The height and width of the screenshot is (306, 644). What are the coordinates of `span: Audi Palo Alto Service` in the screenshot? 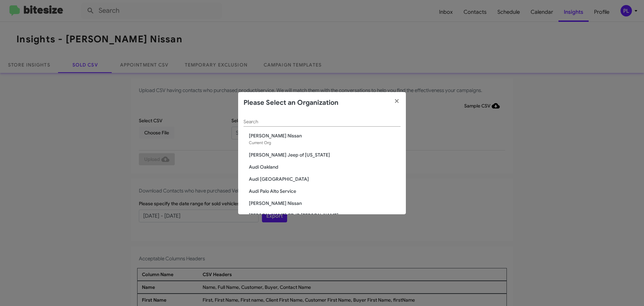 It's located at (325, 191).